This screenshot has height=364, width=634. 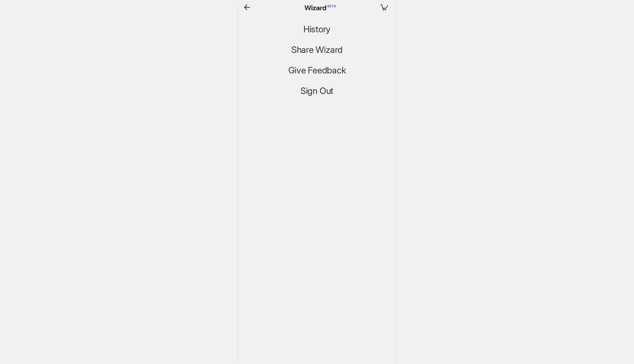 I want to click on button: Sign Out, so click(x=317, y=91).